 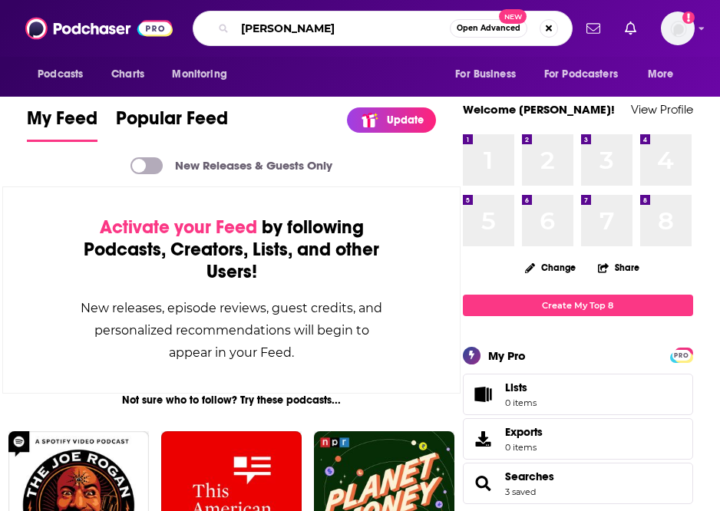 What do you see at coordinates (678, 28) in the screenshot?
I see `span: Logged in as esmith_bg` at bounding box center [678, 28].